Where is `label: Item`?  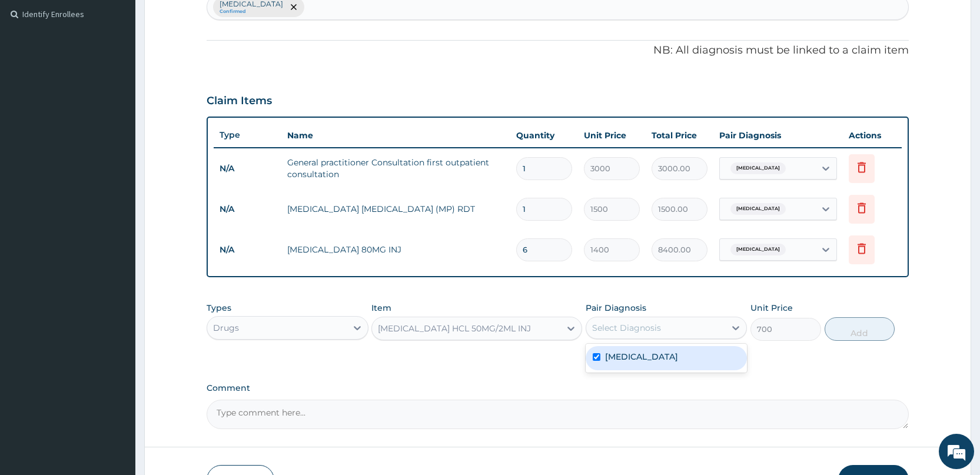
label: Item is located at coordinates (381, 308).